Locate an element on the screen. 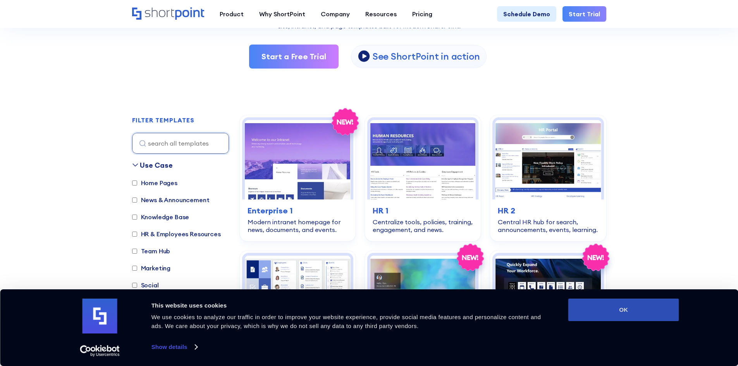 This screenshot has height=366, width=738. a: Home is located at coordinates (168, 14).